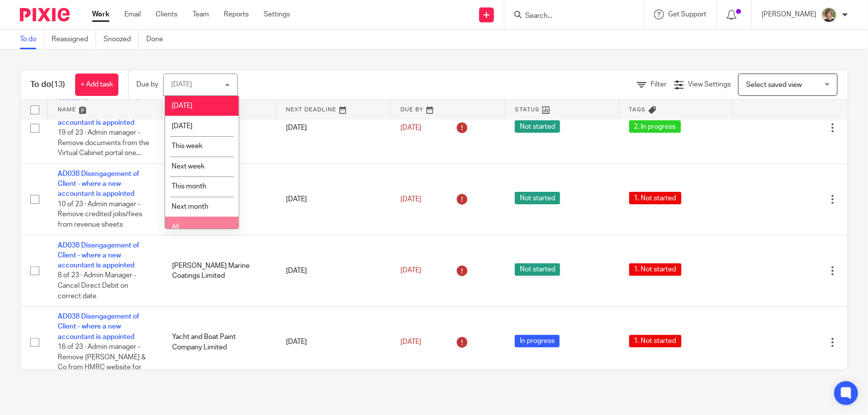 Image resolution: width=868 pixels, height=415 pixels. Describe the element at coordinates (187, 146) in the screenshot. I see `span: This week` at that location.